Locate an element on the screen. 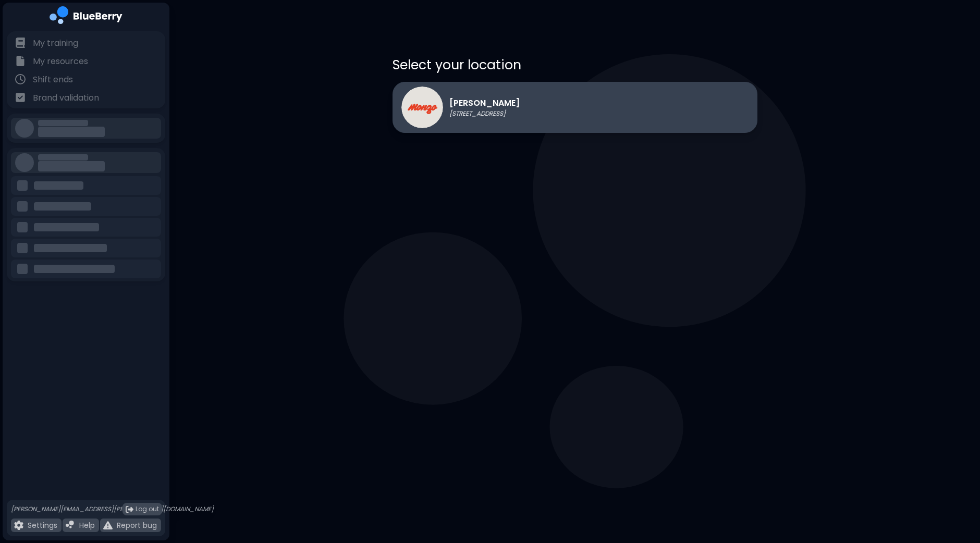 This screenshot has width=980, height=543. img: logout is located at coordinates (129, 510).